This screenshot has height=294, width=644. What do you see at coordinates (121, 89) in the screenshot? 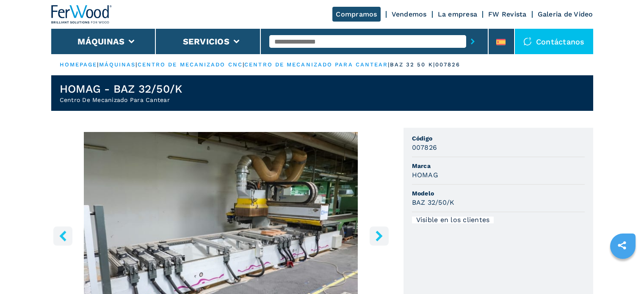
I see `h1: HOMAG - BAZ 32/50/K` at bounding box center [121, 89].